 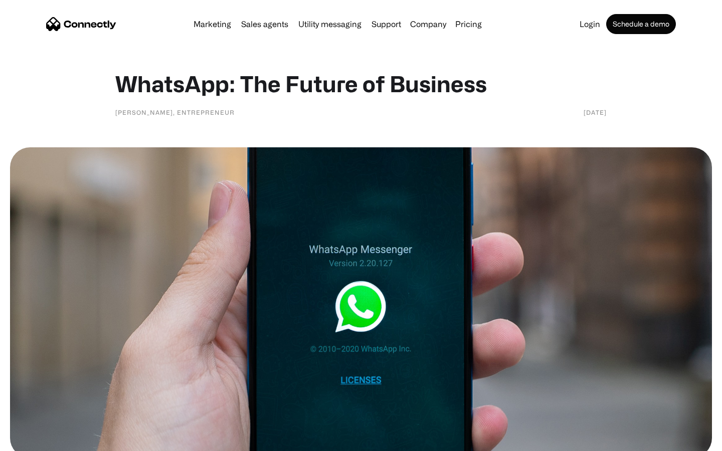 What do you see at coordinates (386, 24) in the screenshot?
I see `a: Support` at bounding box center [386, 24].